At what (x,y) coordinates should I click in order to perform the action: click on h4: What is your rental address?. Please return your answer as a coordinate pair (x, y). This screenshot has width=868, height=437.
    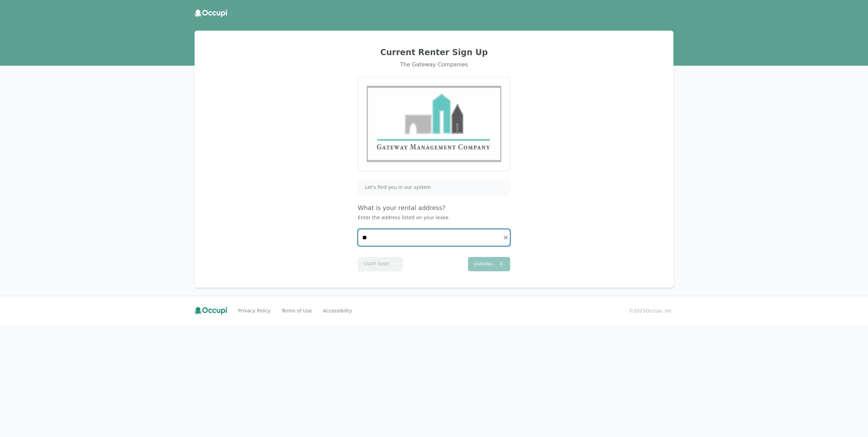
    Looking at the image, I should click on (434, 207).